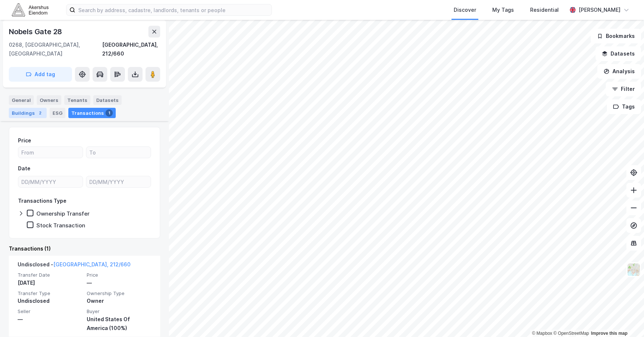 This screenshot has width=644, height=337. I want to click on button: Filter, so click(624, 89).